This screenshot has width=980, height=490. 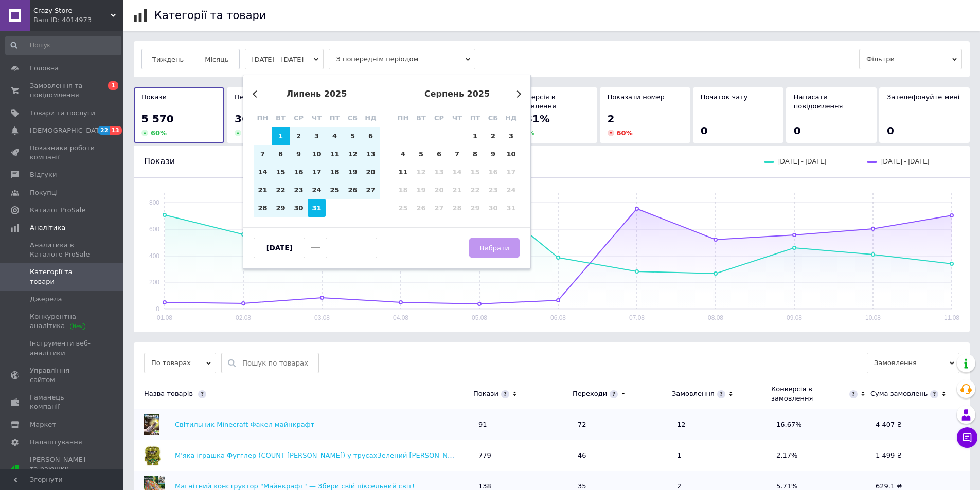 What do you see at coordinates (493, 136) in the screenshot?
I see `div: Choose субота, 2-е серпня 2025 р.` at bounding box center [493, 136].